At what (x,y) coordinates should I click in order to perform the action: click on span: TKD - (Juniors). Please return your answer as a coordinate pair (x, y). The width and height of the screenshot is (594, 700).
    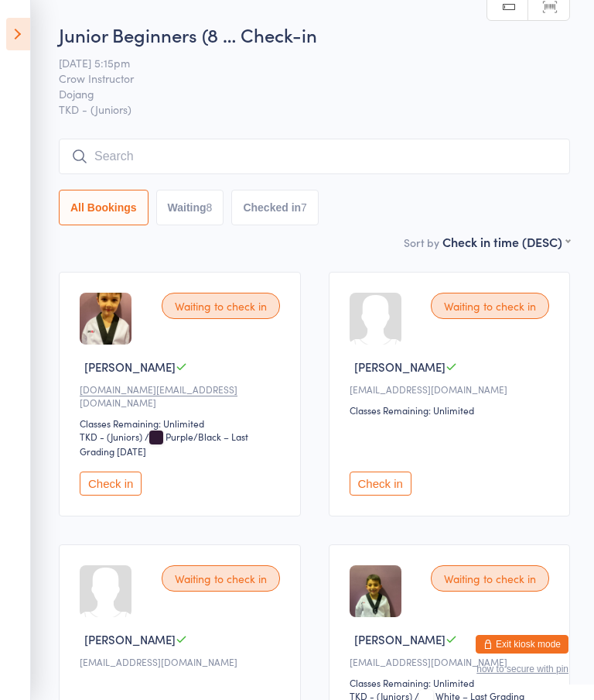
    Looking at the image, I should click on (315, 109).